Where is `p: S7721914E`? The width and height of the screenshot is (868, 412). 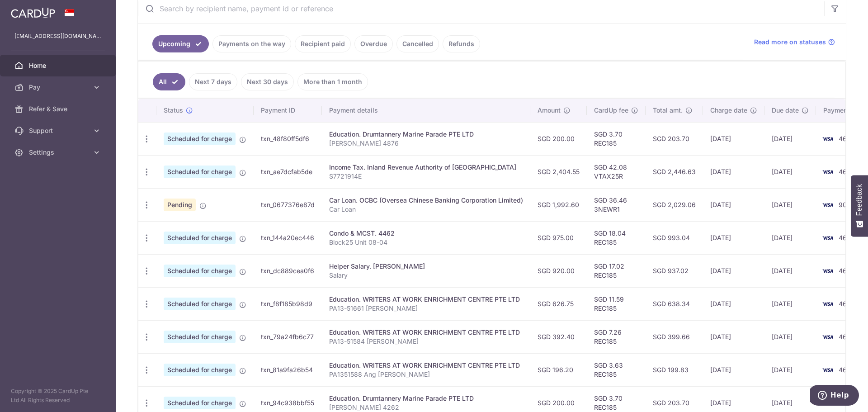
p: S7721914E is located at coordinates (426, 176).